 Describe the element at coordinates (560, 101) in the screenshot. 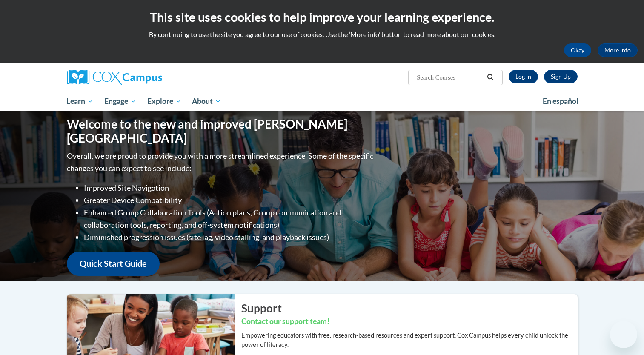

I see `span: En español` at that location.